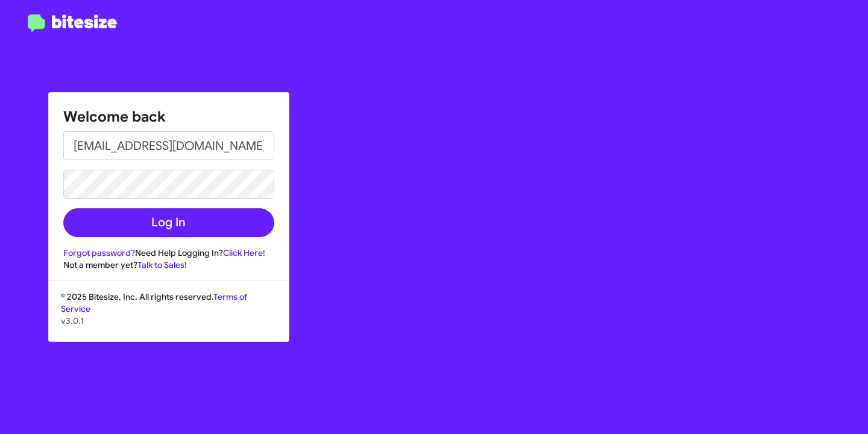 The height and width of the screenshot is (434, 868). Describe the element at coordinates (162, 265) in the screenshot. I see `a: Talk to Sales!` at that location.